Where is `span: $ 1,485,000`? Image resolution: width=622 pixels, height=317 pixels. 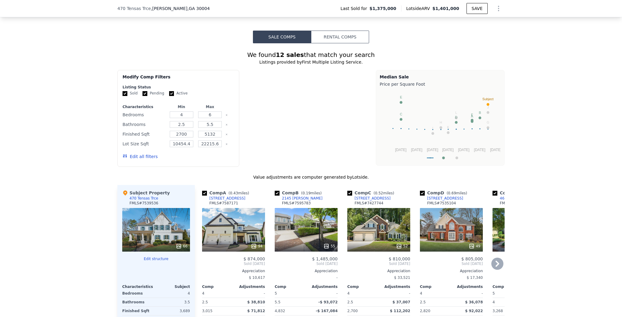 span: $ 1,485,000 is located at coordinates (325, 259).